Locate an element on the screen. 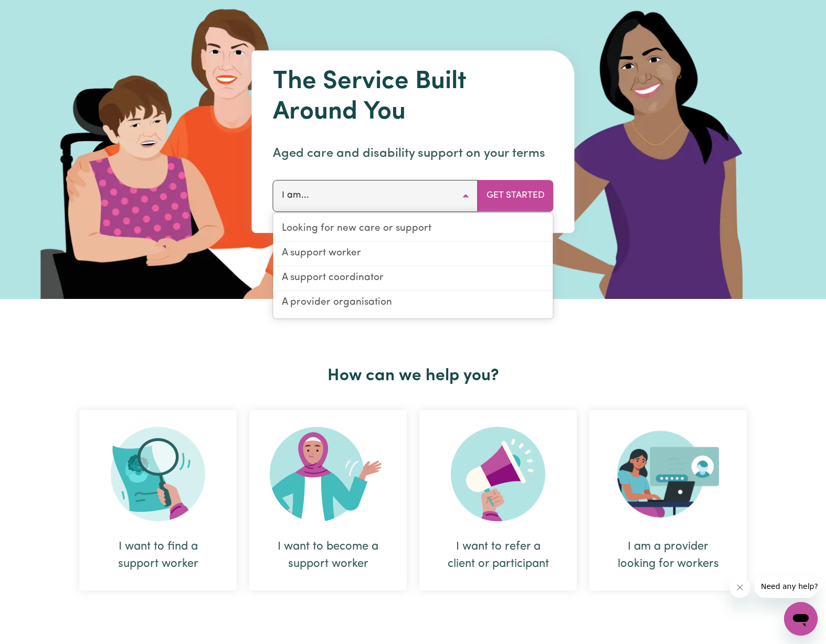 This screenshot has height=644, width=826. img: Search is located at coordinates (158, 474).